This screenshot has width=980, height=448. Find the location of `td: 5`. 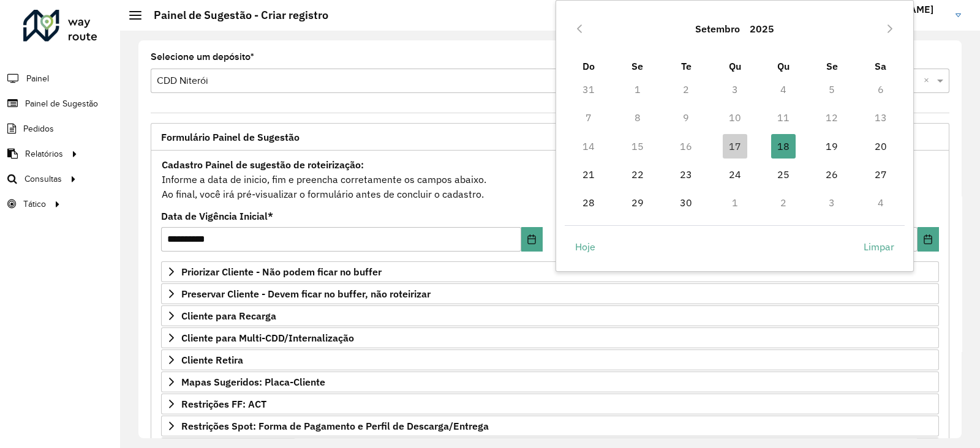

td: 5 is located at coordinates (832, 89).